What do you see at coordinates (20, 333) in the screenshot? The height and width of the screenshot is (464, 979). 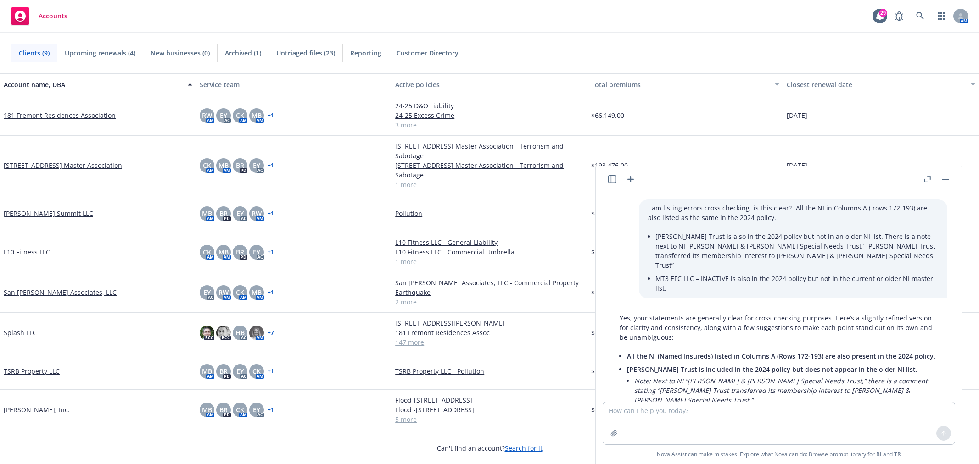 I see `a: Splash LLC` at bounding box center [20, 333].